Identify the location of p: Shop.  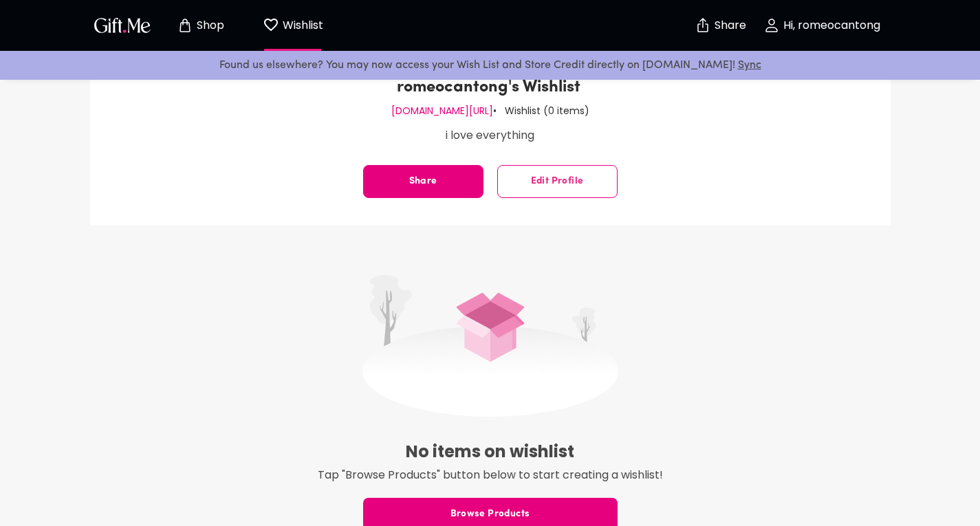
(209, 25).